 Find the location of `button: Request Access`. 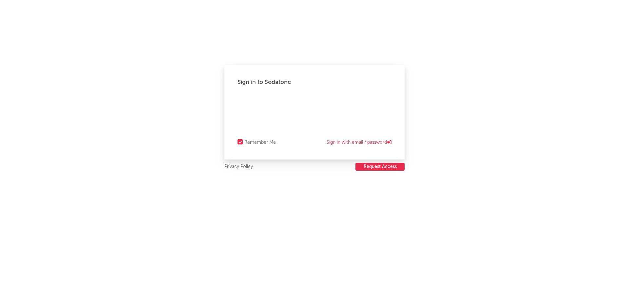

button: Request Access is located at coordinates (380, 167).